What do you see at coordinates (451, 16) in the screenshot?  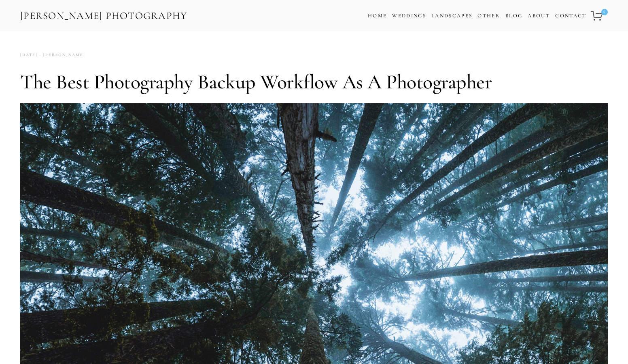 I see `a: Landscapes` at bounding box center [451, 16].